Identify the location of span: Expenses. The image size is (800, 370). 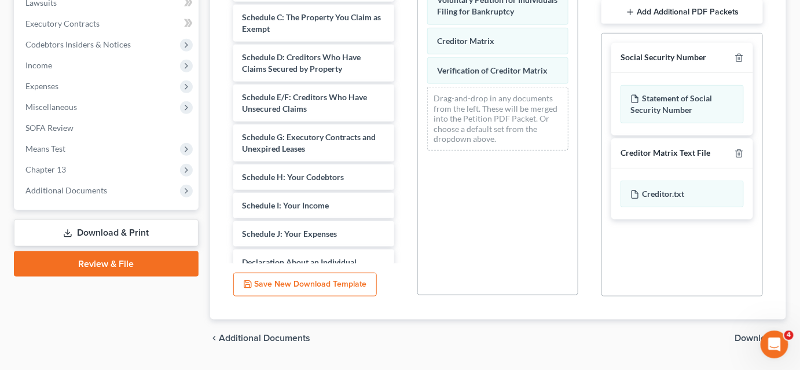
(42, 86).